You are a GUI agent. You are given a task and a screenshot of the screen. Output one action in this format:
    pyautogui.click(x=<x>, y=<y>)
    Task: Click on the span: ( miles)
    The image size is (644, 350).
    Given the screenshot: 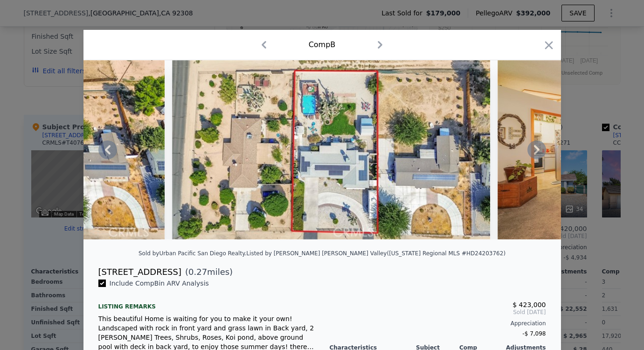 What is the action you would take?
    pyautogui.click(x=207, y=272)
    